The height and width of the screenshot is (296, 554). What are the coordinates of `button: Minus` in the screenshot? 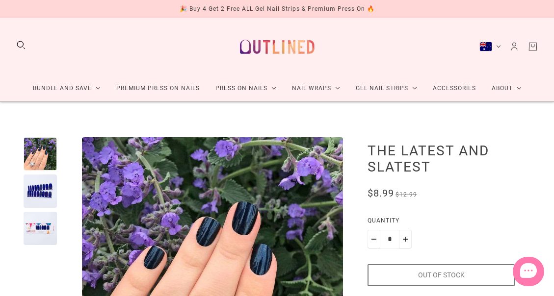 It's located at (374, 239).